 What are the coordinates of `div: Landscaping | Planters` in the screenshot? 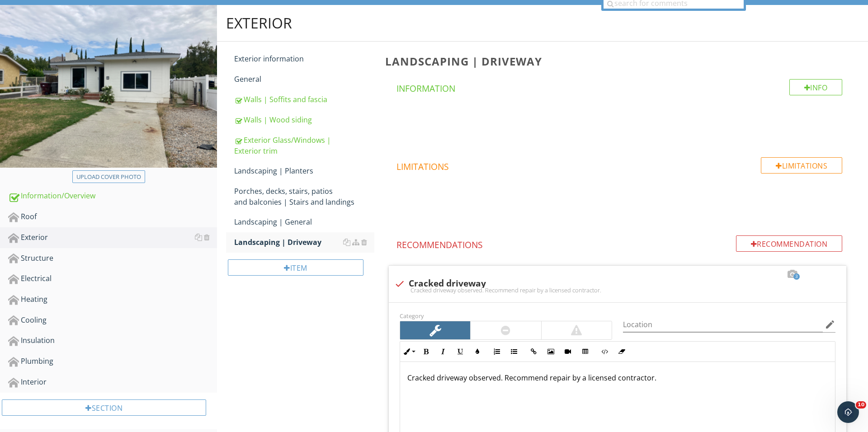 It's located at (304, 171).